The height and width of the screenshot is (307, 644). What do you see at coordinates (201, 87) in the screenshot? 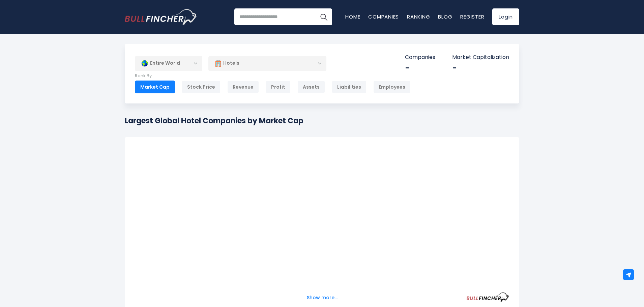
I see `div: Stock Price` at bounding box center [201, 87].